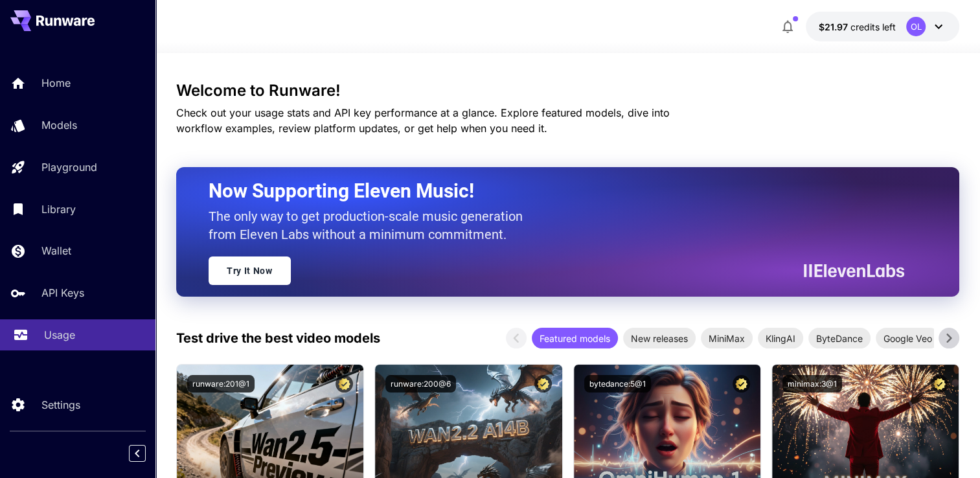 The height and width of the screenshot is (478, 980). I want to click on div: $21.96776, so click(857, 27).